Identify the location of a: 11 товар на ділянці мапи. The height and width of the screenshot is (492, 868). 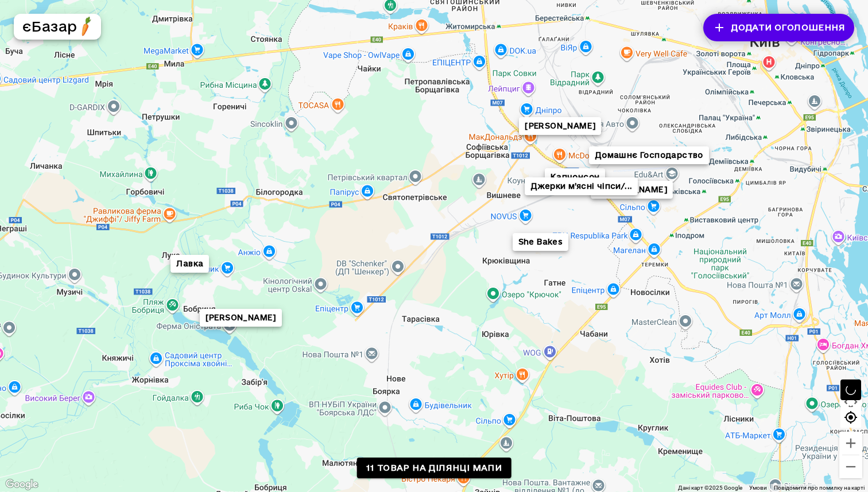
(434, 468).